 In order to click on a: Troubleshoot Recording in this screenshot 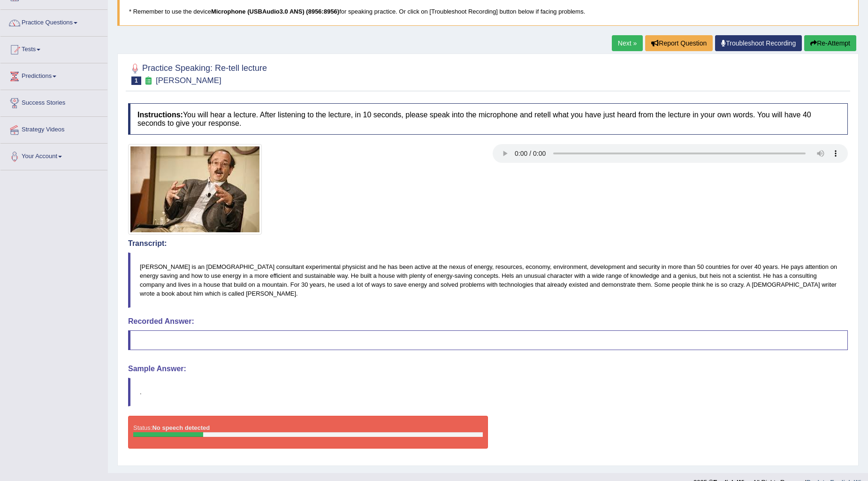, I will do `click(758, 43)`.